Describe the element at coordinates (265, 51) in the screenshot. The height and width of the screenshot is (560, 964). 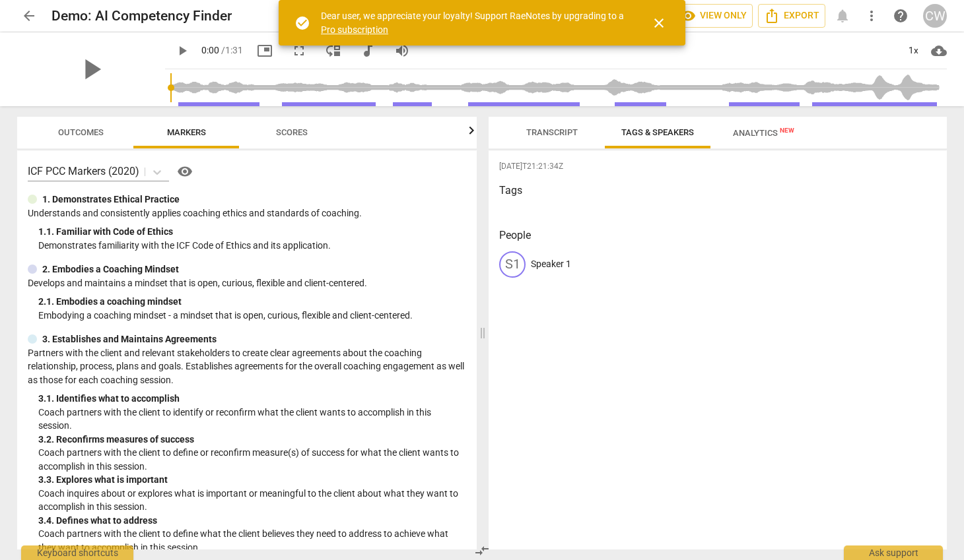
I see `button: Picture in picture` at that location.